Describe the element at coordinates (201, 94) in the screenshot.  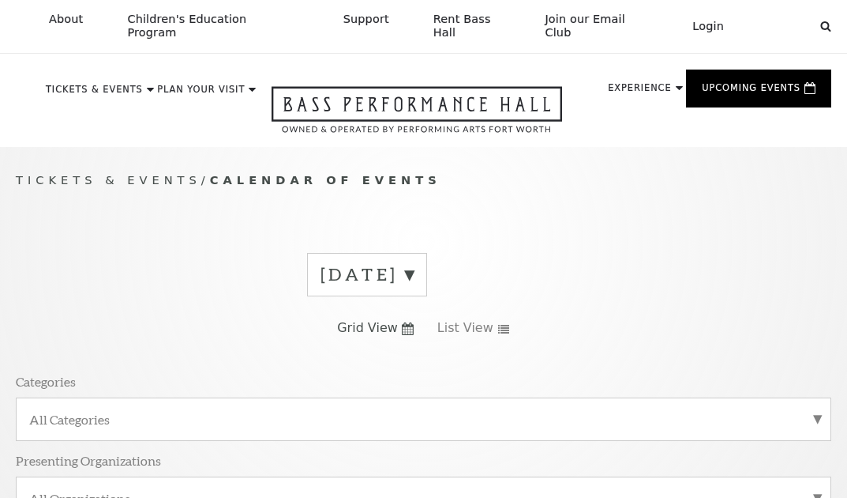
I see `p: Plan Your Visit` at that location.